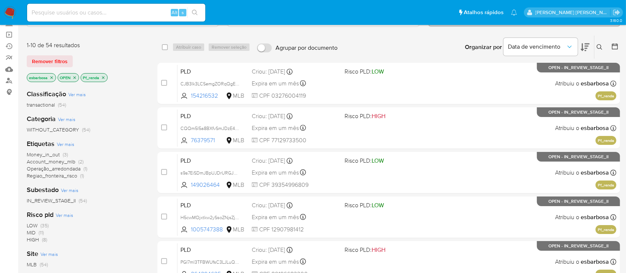 This screenshot has width=626, height=273. Describe the element at coordinates (616, 20) in the screenshot. I see `span: 3.160.0` at that location.